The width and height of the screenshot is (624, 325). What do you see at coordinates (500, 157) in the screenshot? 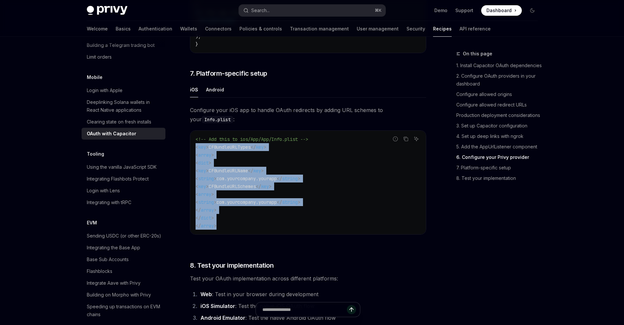
I see `a: 6. Configure your Privy provider` at bounding box center [500, 157].